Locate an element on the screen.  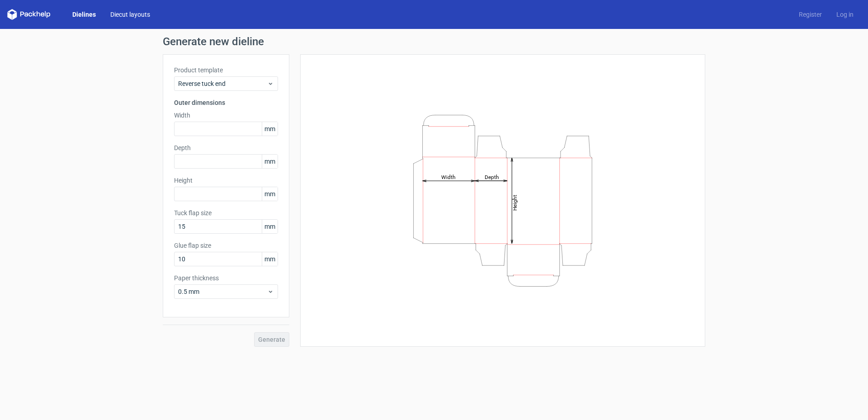
span: 0.5 mm is located at coordinates (223, 292).